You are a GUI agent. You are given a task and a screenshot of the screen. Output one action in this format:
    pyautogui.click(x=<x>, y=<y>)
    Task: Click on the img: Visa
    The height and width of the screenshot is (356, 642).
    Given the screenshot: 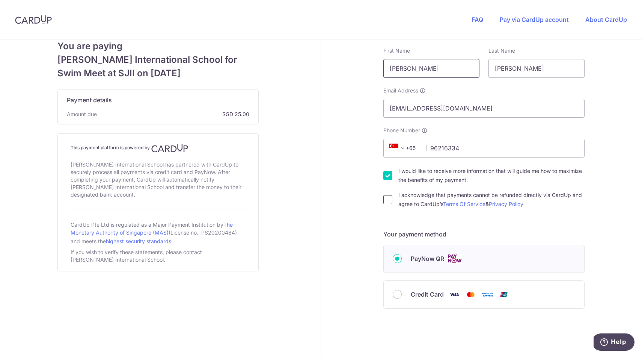 What is the action you would take?
    pyautogui.click(x=454, y=294)
    